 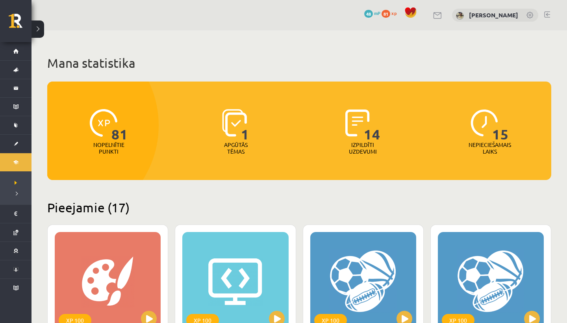 What do you see at coordinates (372, 13) in the screenshot?
I see `a: 48 mP` at bounding box center [372, 13].